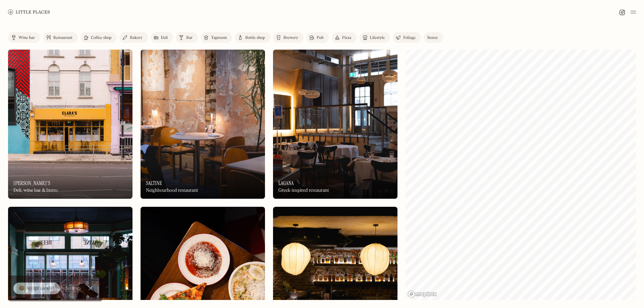  Describe the element at coordinates (90, 289) in the screenshot. I see `div: Close Cookie Popup` at that location.